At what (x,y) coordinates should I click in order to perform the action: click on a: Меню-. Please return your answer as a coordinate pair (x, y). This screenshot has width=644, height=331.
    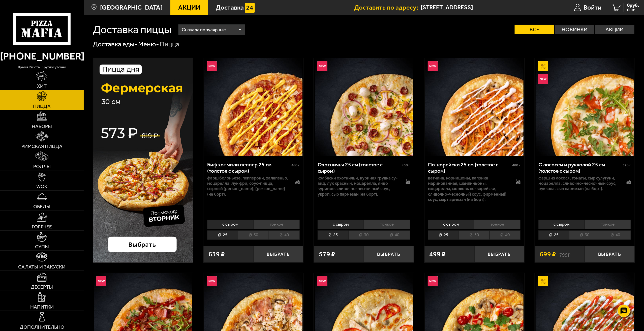
    Looking at the image, I should click on (148, 44).